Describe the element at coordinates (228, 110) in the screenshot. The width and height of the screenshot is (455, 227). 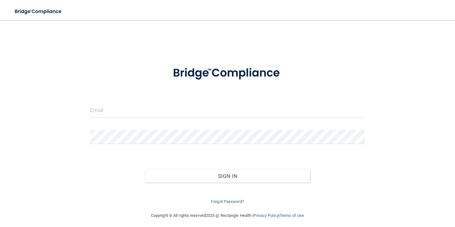
I see `input: Email` at that location.